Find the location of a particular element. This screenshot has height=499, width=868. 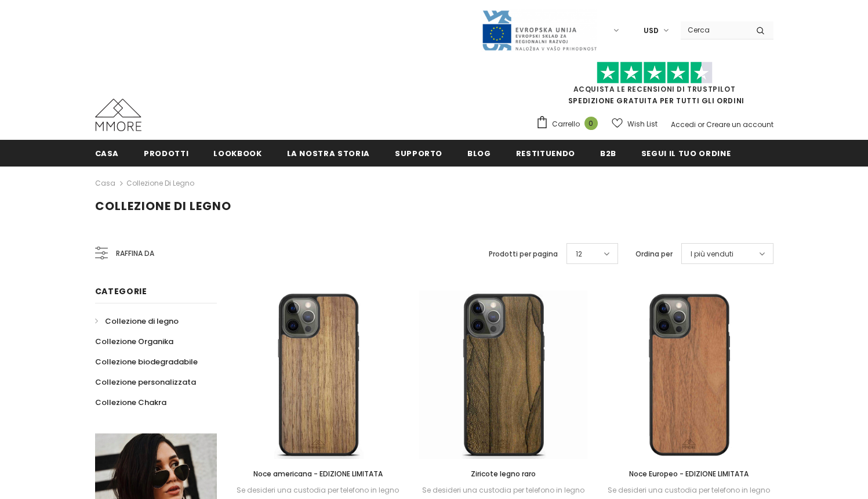

span: Wish List is located at coordinates (643, 124).